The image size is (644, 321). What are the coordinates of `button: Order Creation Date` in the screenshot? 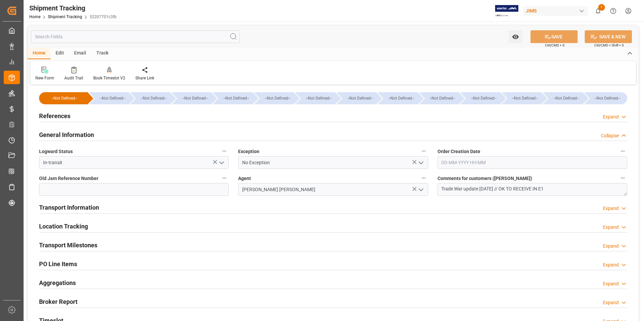 It's located at (623, 151).